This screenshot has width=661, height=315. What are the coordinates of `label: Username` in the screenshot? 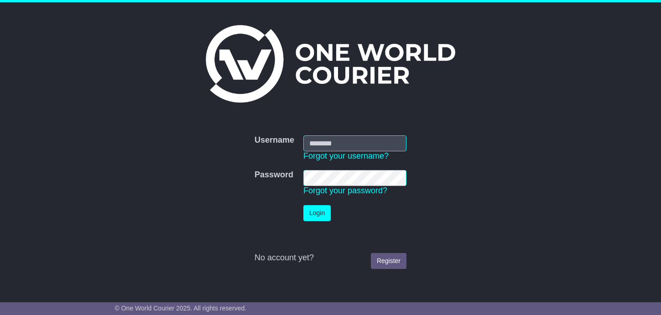 It's located at (274, 140).